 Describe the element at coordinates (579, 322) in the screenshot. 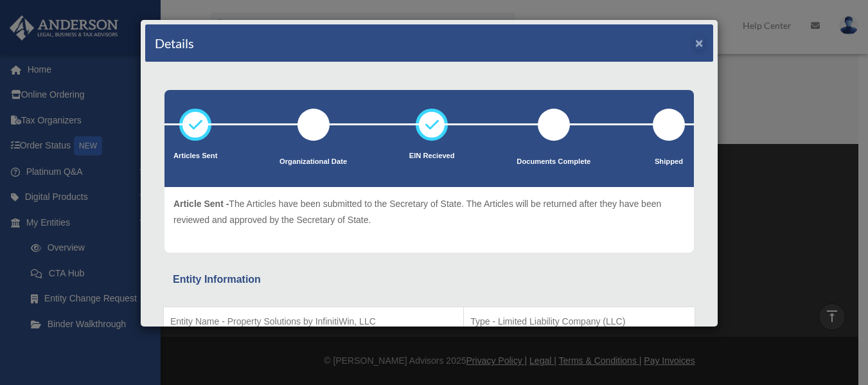

I see `p: Type - Limited Liability Company (LLC)` at that location.